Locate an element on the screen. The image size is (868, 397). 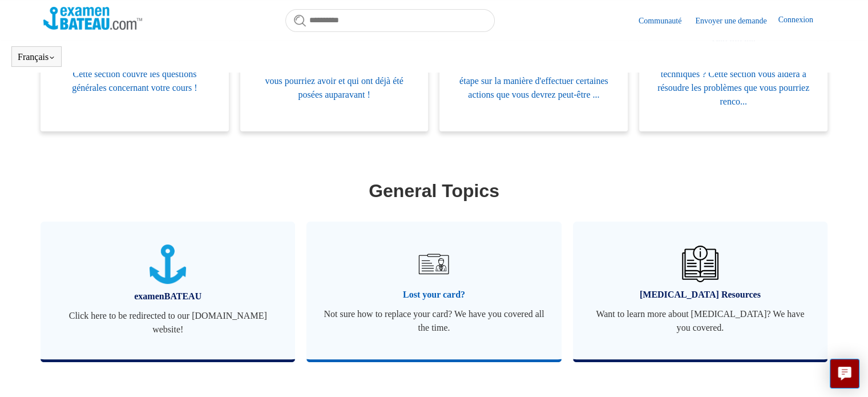
img: 01JRG6G4NA4NJ1BVG8MJM761YH is located at coordinates (433, 264).